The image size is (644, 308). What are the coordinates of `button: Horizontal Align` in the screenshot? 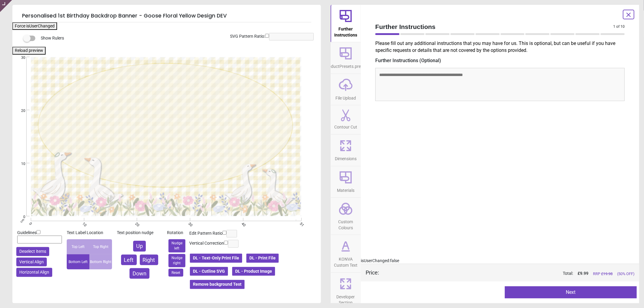 It's located at (34, 273).